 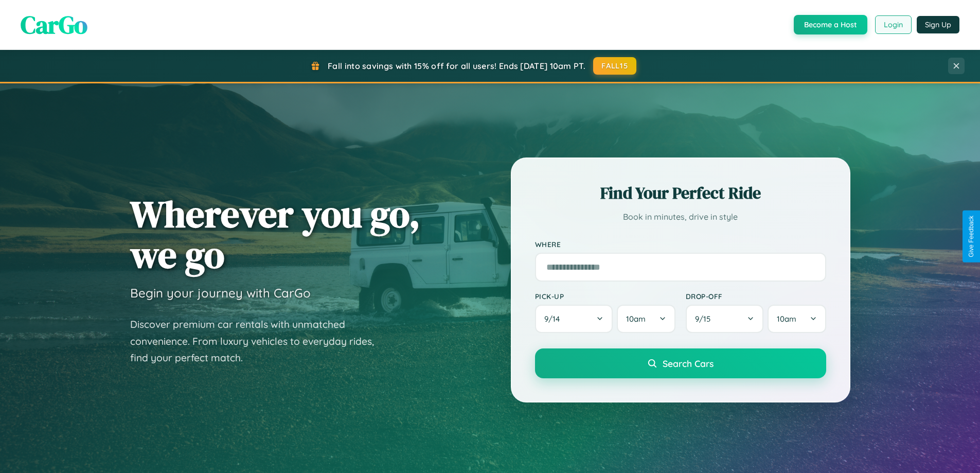 I want to click on button: Login, so click(x=893, y=25).